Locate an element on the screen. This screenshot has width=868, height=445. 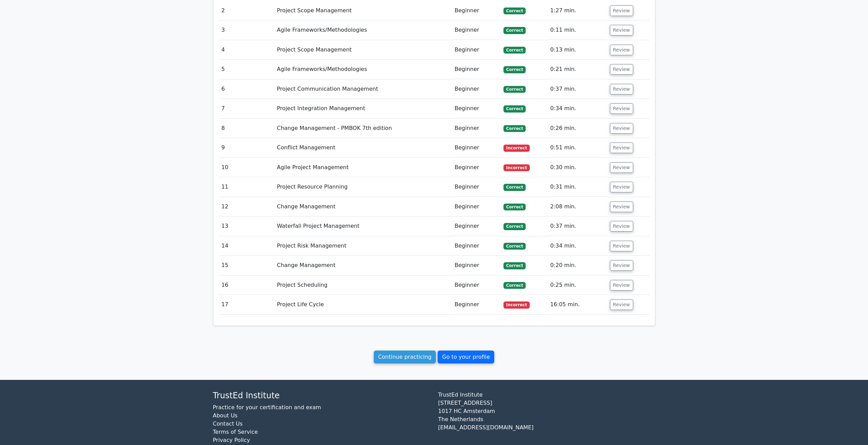
td: 0:21 min. is located at coordinates (577, 69).